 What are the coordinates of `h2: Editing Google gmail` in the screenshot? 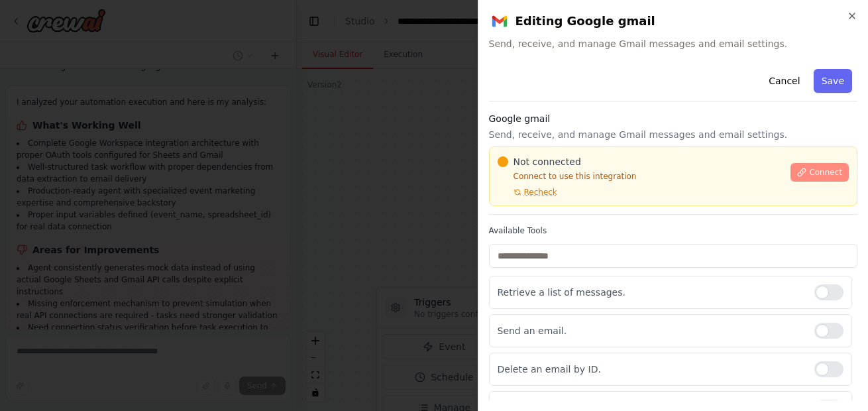 It's located at (673, 22).